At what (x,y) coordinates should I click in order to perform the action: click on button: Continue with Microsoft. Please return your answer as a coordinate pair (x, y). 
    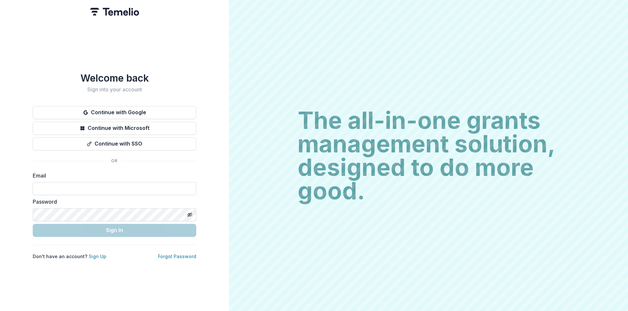
    Looking at the image, I should click on (114, 128).